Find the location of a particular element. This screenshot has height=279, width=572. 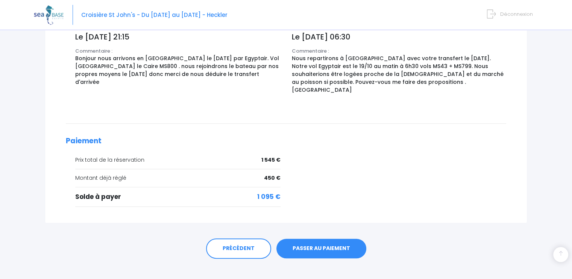

a: PASSER AU PAIEMENT is located at coordinates (321, 249).